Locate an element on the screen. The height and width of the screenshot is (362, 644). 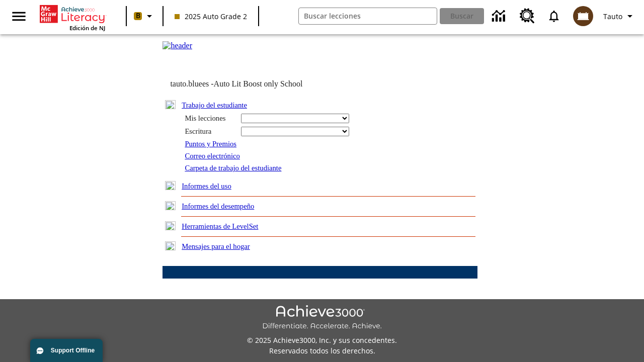
a: Notificaciones is located at coordinates (554, 16).